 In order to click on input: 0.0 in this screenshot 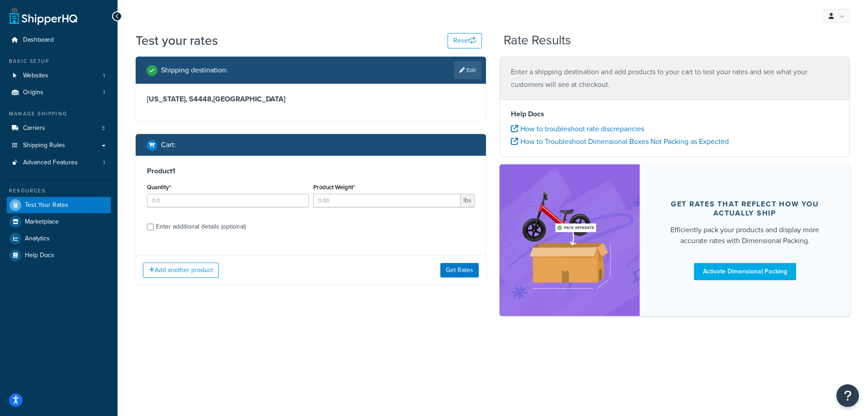, I will do `click(228, 200)`.